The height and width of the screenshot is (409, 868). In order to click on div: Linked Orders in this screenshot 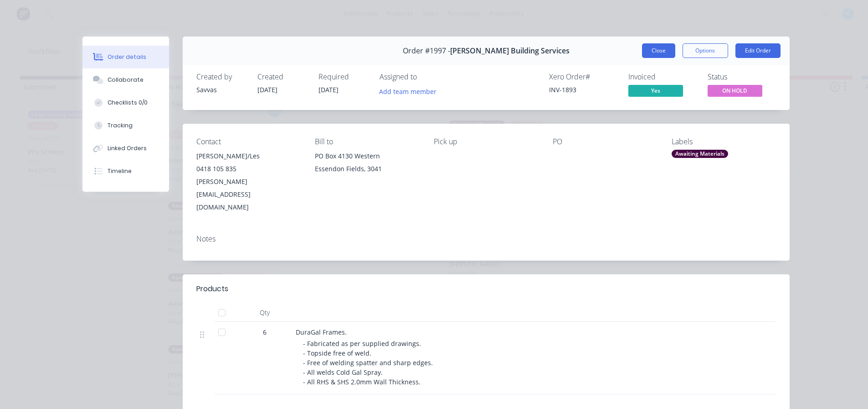, I will do `click(127, 148)`.